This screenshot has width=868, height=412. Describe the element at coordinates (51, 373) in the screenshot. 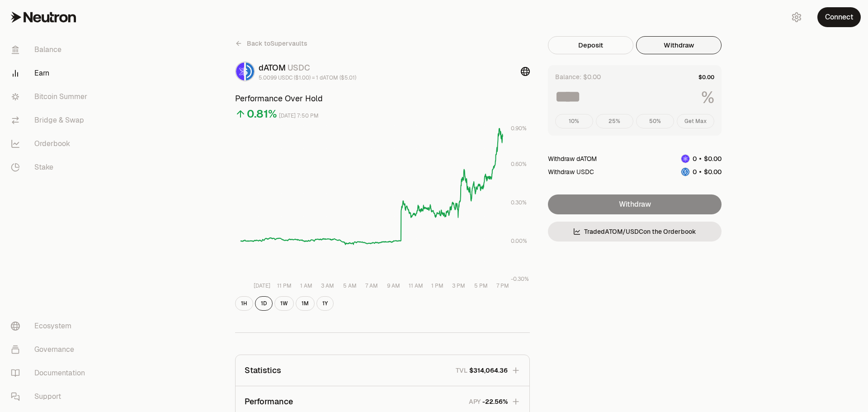

I see `a: Documentation` at that location.